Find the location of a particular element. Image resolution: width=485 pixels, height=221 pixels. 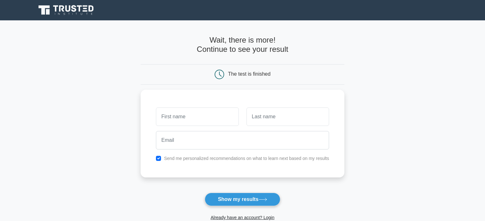

h4: Wait, there is more! Continue to see your result is located at coordinates (242, 45).